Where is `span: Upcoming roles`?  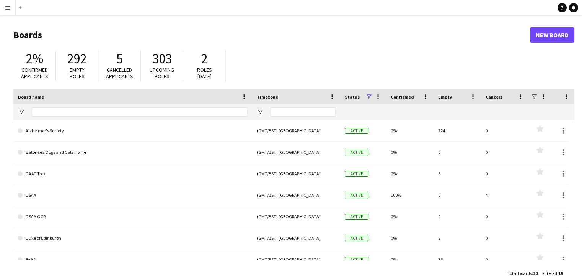
span: Upcoming roles is located at coordinates (162, 73).